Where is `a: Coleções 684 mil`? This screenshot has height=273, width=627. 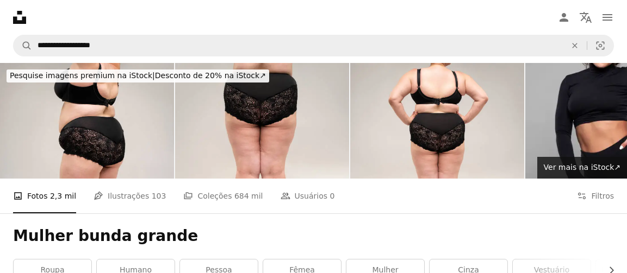 a: Coleções 684 mil is located at coordinates (223, 196).